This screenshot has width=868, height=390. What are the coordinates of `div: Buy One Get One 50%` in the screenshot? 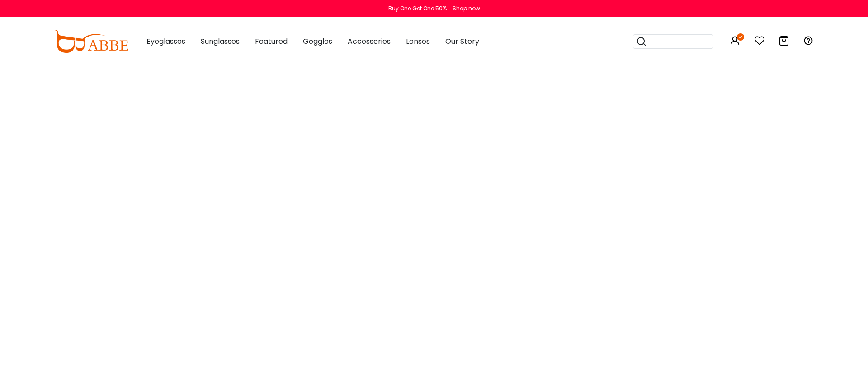 It's located at (417, 9).